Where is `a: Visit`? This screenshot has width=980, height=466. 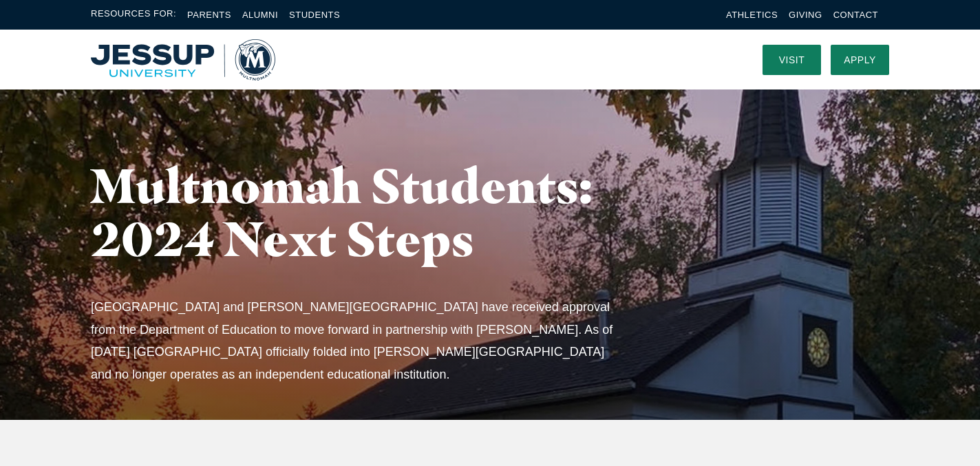
a: Visit is located at coordinates (791, 60).